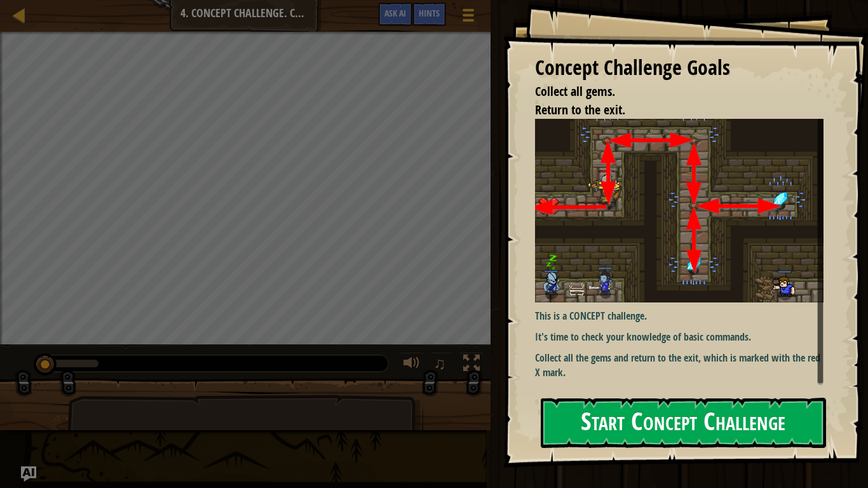 This screenshot has height=488, width=868. I want to click on span: Ask AI, so click(395, 12).